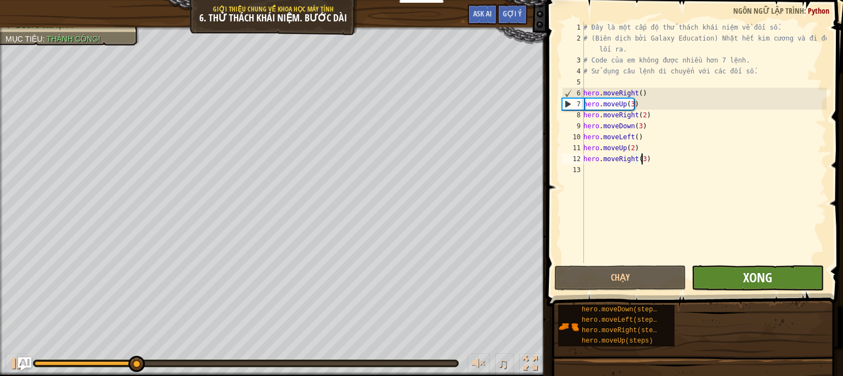 This screenshot has height=376, width=843. I want to click on div: 9, so click(573, 126).